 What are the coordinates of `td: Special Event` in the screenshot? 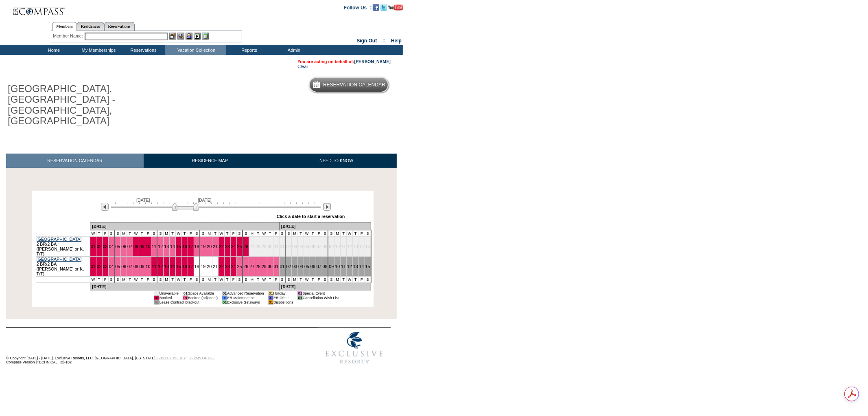 It's located at (320, 293).